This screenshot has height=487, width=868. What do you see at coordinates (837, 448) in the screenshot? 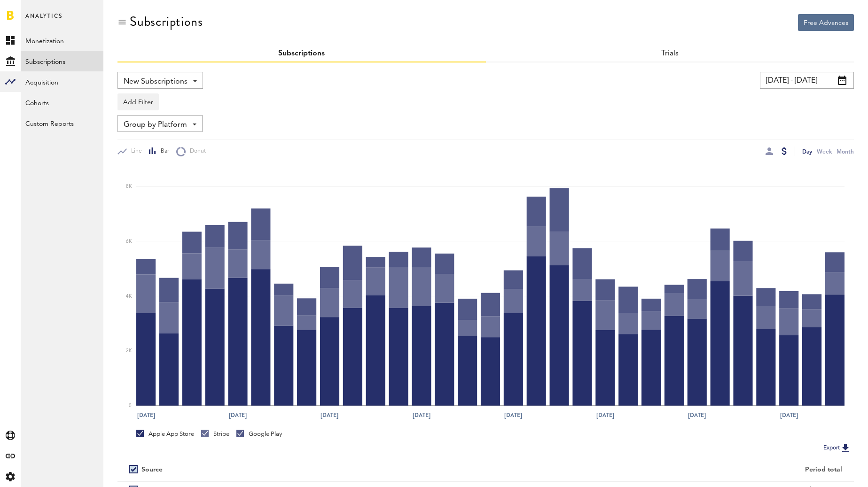
I see `button: Export` at bounding box center [837, 448].